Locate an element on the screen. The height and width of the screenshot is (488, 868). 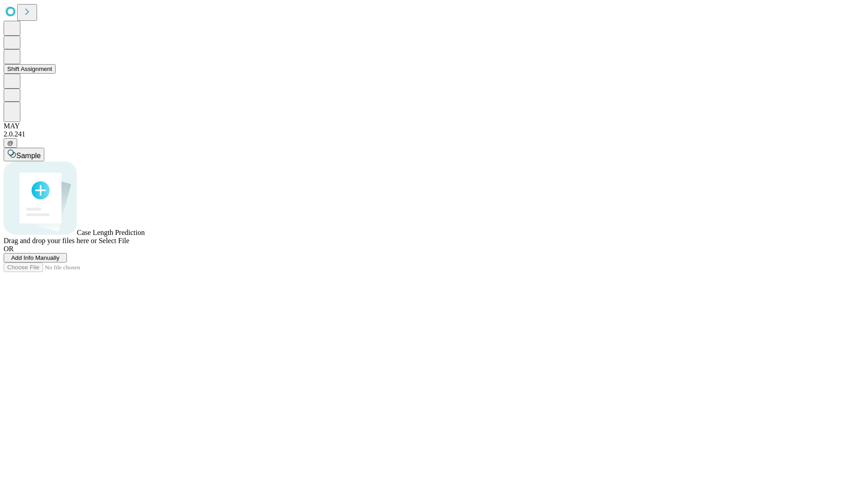
button: Sample is located at coordinates (24, 155).